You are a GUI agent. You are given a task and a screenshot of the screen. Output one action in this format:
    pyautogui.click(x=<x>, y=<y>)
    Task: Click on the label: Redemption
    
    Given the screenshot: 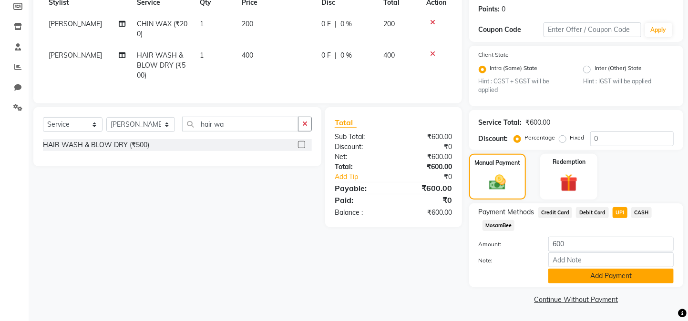 What is the action you would take?
    pyautogui.click(x=568, y=162)
    